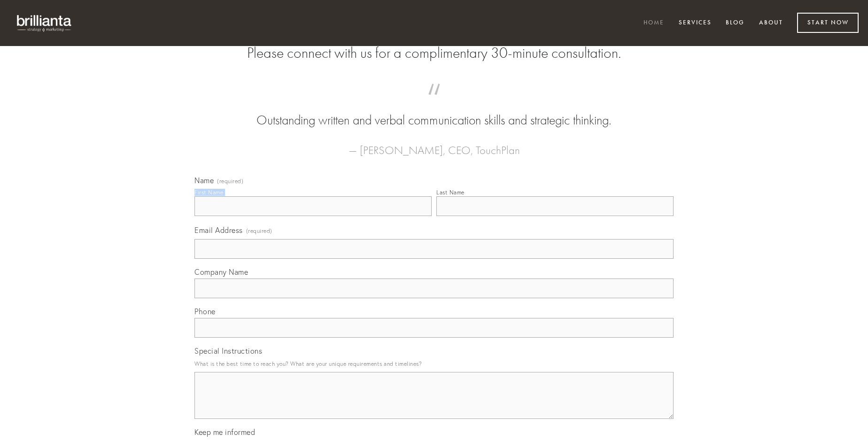 This screenshot has width=868, height=441. I want to click on a: Start Now, so click(827, 23).